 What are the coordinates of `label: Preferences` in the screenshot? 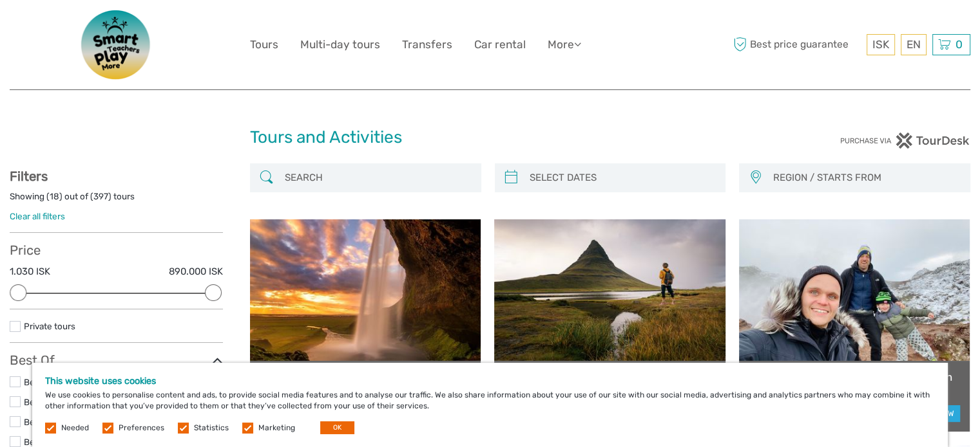 It's located at (141, 428).